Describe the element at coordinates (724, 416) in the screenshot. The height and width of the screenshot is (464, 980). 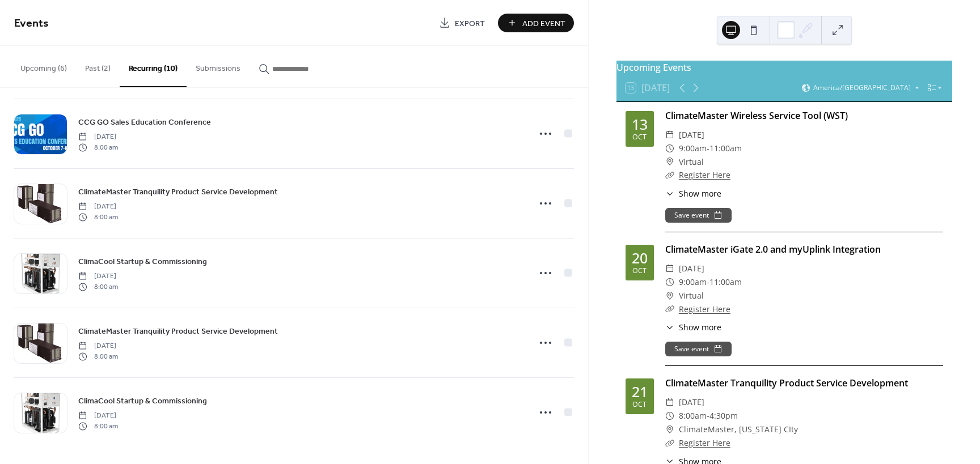
I see `span: 4:30pm` at that location.